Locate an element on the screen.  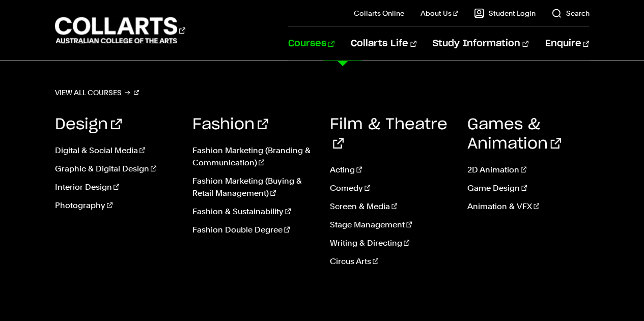
a: Stage Management is located at coordinates (391, 225).